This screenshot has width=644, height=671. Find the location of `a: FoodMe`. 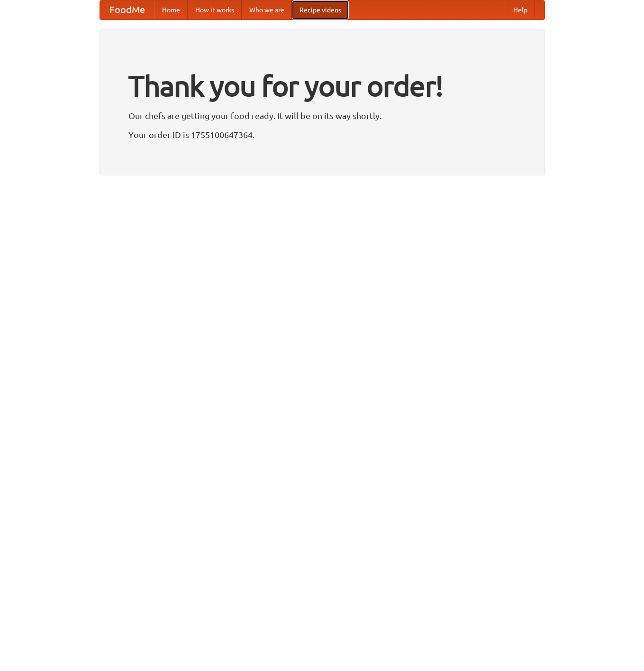

a: FoodMe is located at coordinates (127, 10).